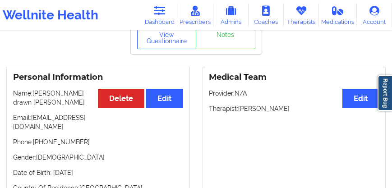 This screenshot has height=188, width=392. What do you see at coordinates (374, 15) in the screenshot?
I see `a: Account` at bounding box center [374, 15].